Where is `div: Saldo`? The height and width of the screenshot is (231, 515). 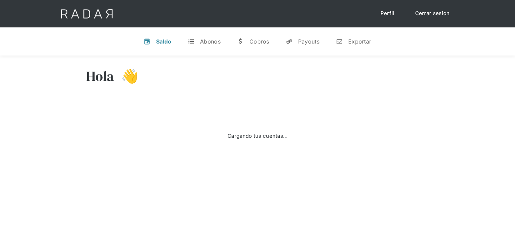
div: Saldo is located at coordinates (164, 42).